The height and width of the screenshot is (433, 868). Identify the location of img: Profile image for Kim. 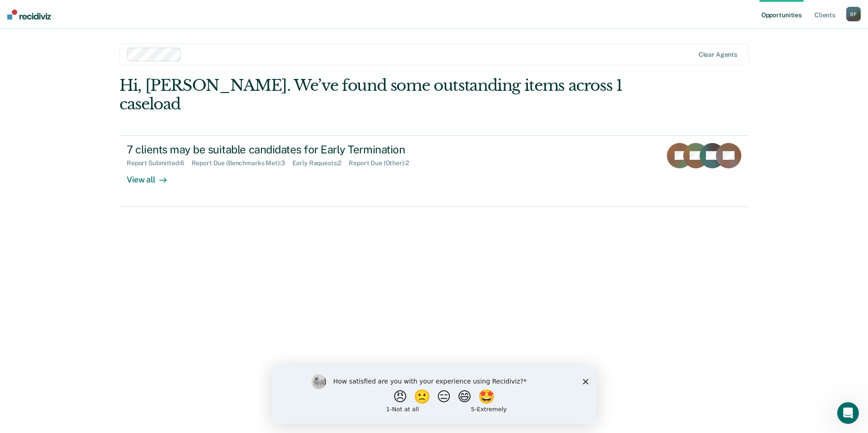
(47, 16).